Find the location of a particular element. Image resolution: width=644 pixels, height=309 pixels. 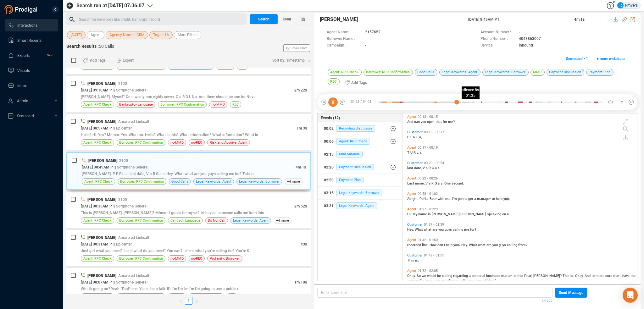

span: Perla. is located at coordinates (424, 199).